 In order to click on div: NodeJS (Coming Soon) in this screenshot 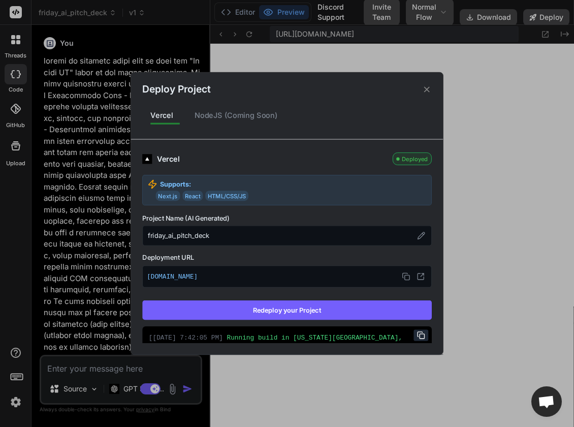, I will do `click(236, 115)`.